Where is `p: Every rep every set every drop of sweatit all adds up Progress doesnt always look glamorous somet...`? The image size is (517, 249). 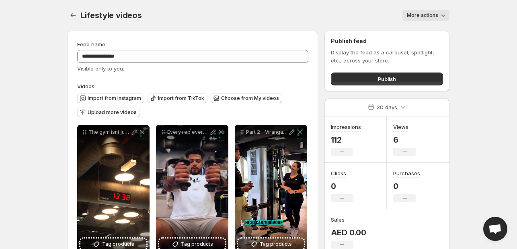
p: Every rep every set every drop of sweatit all adds up Progress doesnt always look glamorous somet... is located at coordinates (188, 132).